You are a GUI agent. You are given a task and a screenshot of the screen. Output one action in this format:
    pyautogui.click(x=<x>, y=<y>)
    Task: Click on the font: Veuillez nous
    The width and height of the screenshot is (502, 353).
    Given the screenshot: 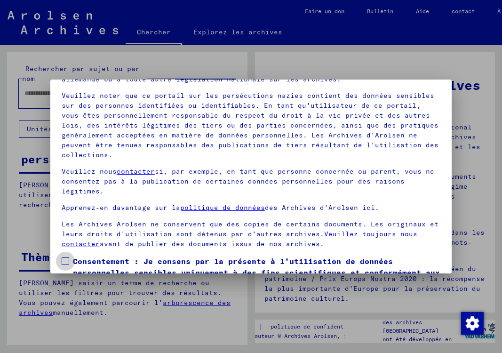 What is the action you would take?
    pyautogui.click(x=89, y=171)
    